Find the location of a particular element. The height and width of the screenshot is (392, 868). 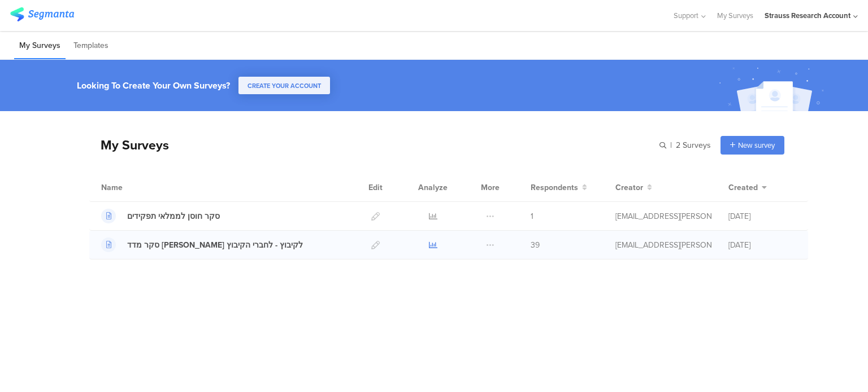

div: סקר חוסן לממלאי תפקידים is located at coordinates (174, 216).